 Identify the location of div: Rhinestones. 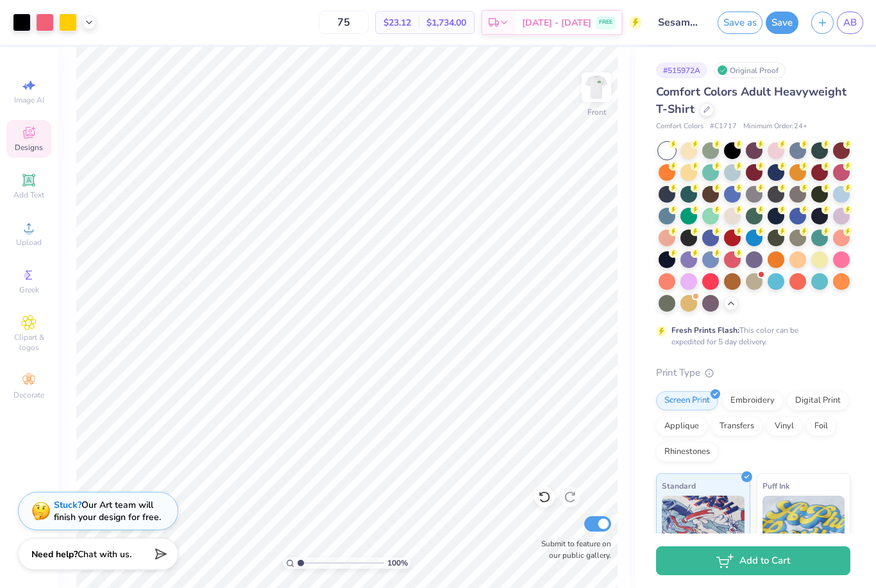
(687, 453).